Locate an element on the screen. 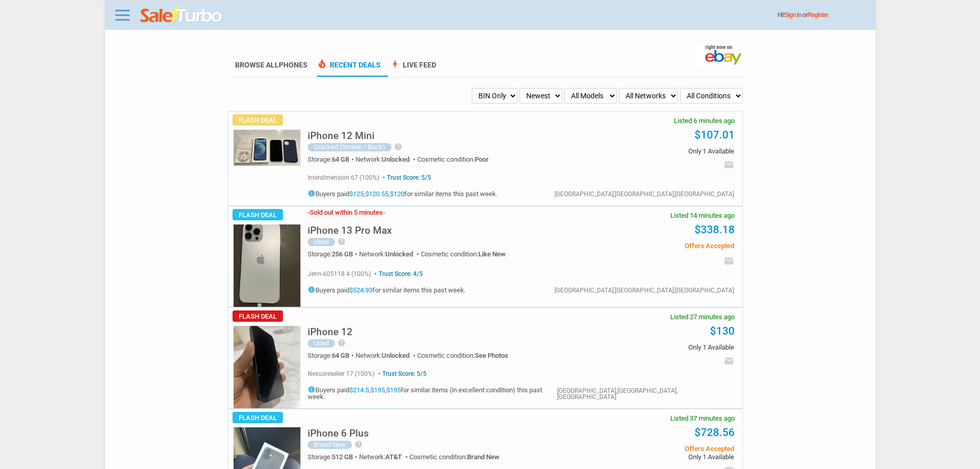  a: iPhone 12 Mini is located at coordinates (341, 137).